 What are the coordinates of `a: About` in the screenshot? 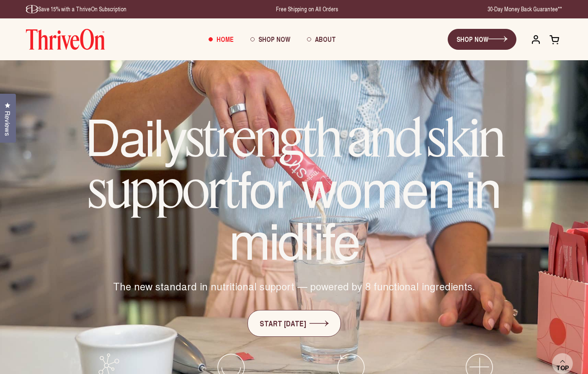 It's located at (322, 39).